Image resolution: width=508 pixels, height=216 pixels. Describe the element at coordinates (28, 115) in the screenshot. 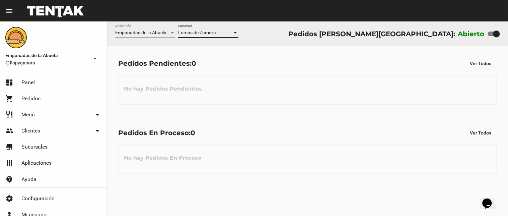

I see `span: Menú` at that location.